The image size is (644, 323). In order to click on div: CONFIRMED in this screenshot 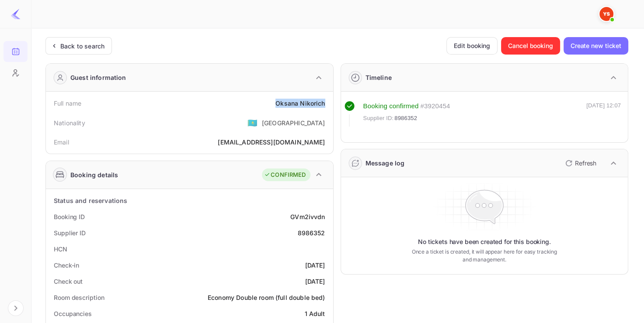, I will do `click(285, 175)`.